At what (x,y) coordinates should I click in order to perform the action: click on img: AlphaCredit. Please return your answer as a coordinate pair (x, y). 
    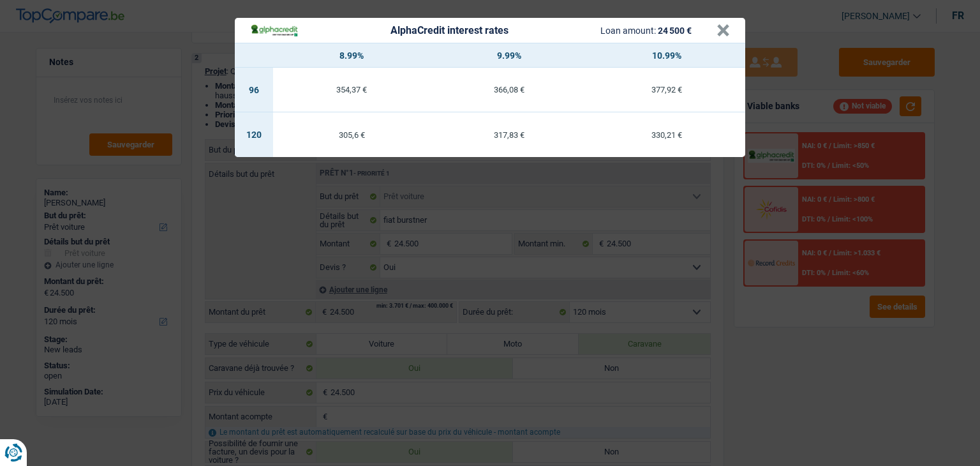
    Looking at the image, I should click on (274, 30).